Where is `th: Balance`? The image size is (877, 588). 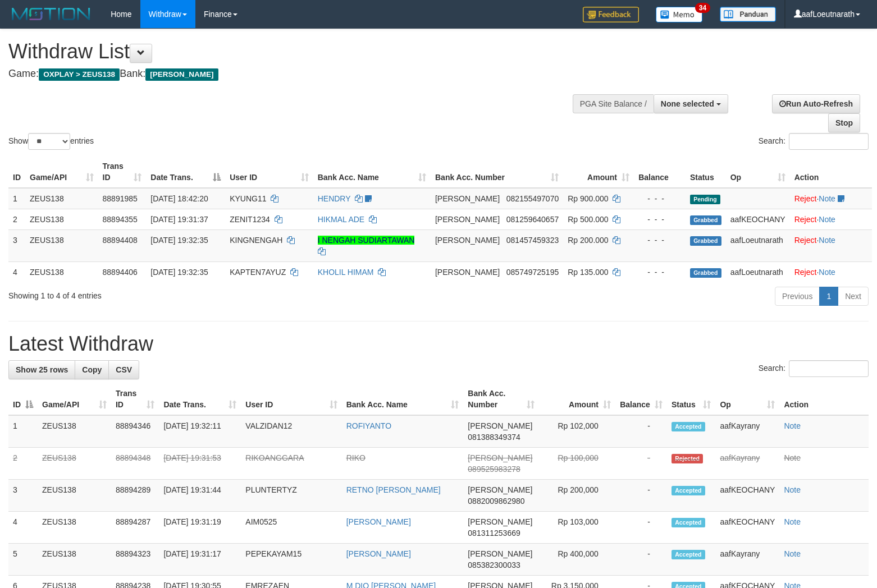 th: Balance is located at coordinates (659, 171).